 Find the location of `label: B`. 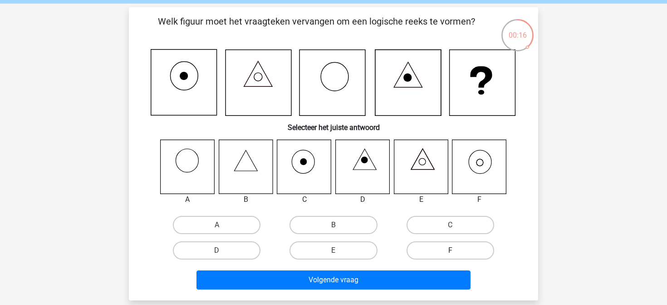

label: B is located at coordinates (333, 225).